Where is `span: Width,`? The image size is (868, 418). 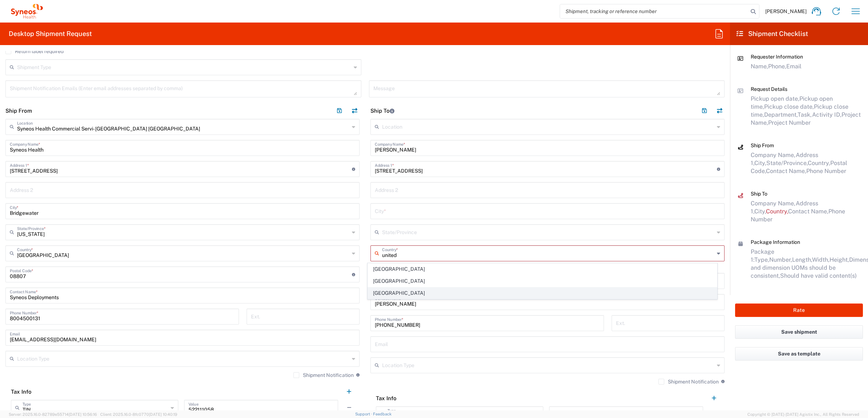 span: Width, is located at coordinates (821, 260).